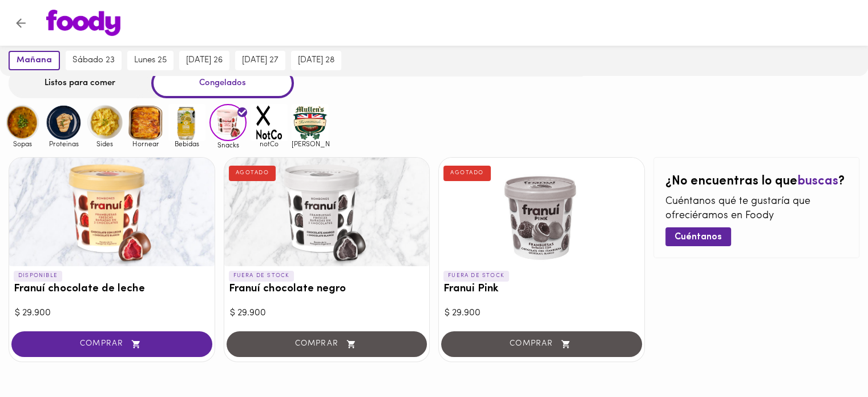  What do you see at coordinates (187, 143) in the screenshot?
I see `span: Bebidas` at bounding box center [187, 143].